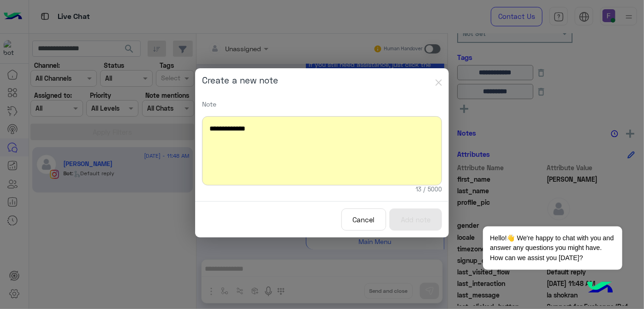 Image resolution: width=644 pixels, height=309 pixels. Describe the element at coordinates (322, 104) in the screenshot. I see `p: Note` at that location.